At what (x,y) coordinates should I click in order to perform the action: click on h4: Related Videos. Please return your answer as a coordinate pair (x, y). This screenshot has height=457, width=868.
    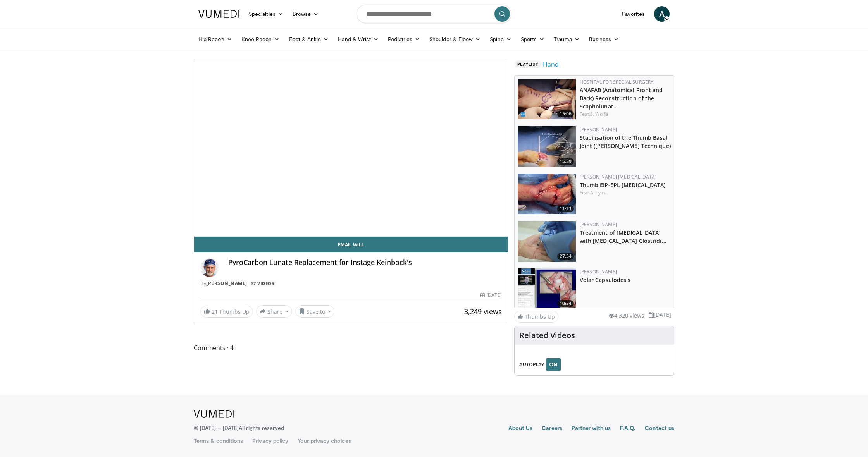
    Looking at the image, I should click on (547, 336).